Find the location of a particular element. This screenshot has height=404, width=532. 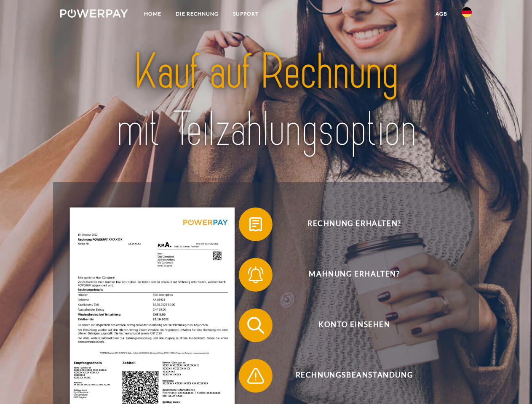

img: title-powerpay_de.svg is located at coordinates (266, 101).